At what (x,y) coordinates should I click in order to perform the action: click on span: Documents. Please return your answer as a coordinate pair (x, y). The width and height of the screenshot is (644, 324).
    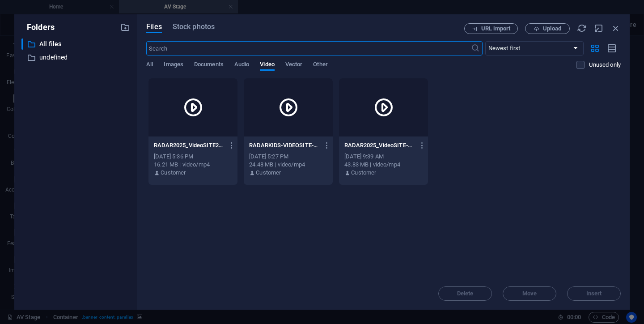
    Looking at the image, I should click on (209, 65).